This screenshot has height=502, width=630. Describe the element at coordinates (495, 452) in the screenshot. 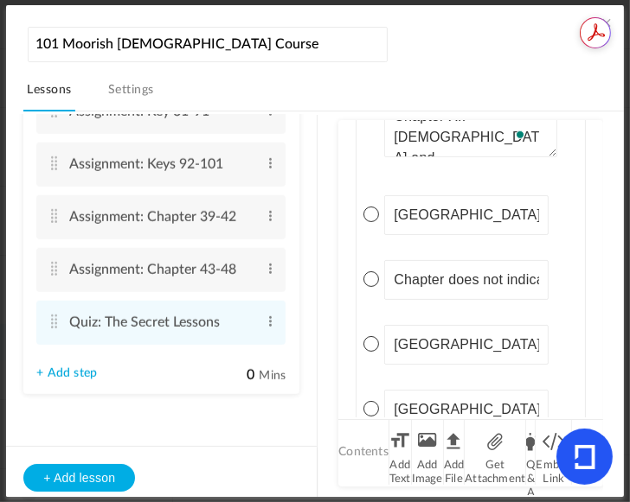

I see `li: Get Attachment` at that location.